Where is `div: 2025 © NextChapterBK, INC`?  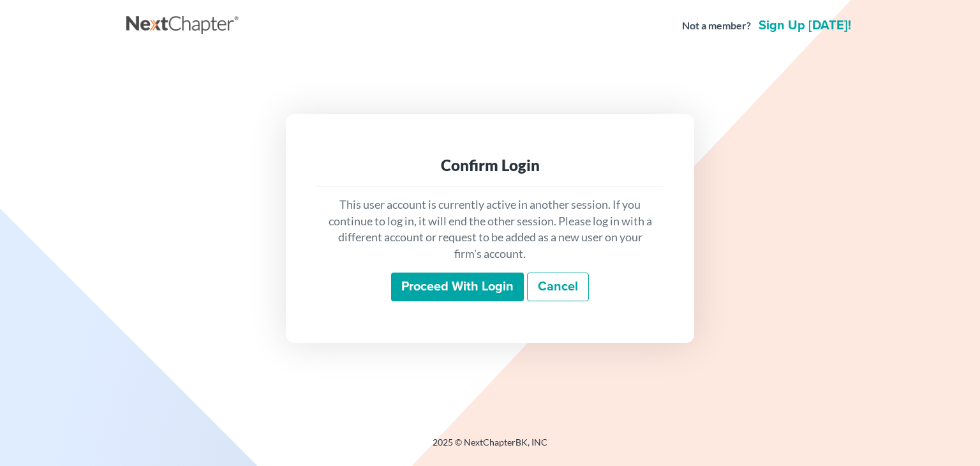
div: 2025 © NextChapterBK, INC is located at coordinates (490, 448).